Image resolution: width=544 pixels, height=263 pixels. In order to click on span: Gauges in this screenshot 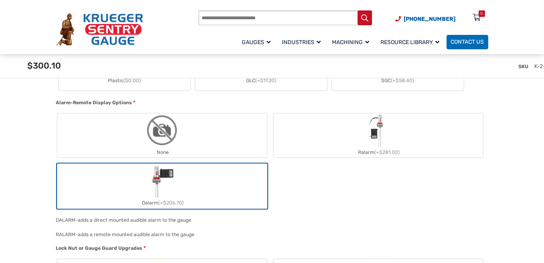, I will do `click(256, 42)`.